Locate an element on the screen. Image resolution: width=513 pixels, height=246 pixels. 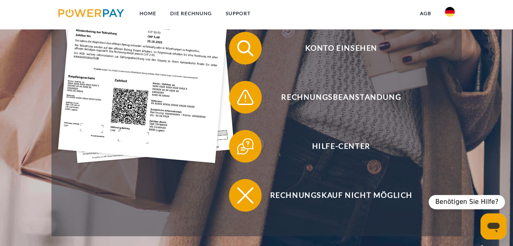
button: Rechnungskauf nicht möglich is located at coordinates (335, 195).